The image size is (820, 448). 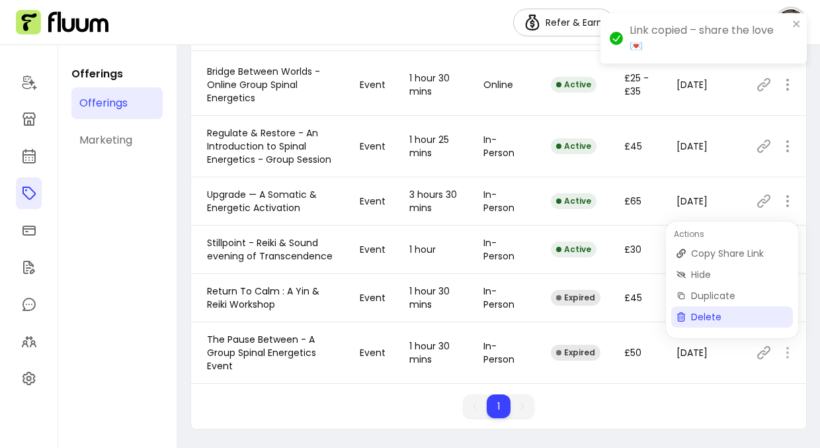 What do you see at coordinates (270, 249) in the screenshot?
I see `span: Stillpoint - Reiki & Sound evening of Transcendence` at bounding box center [270, 249].